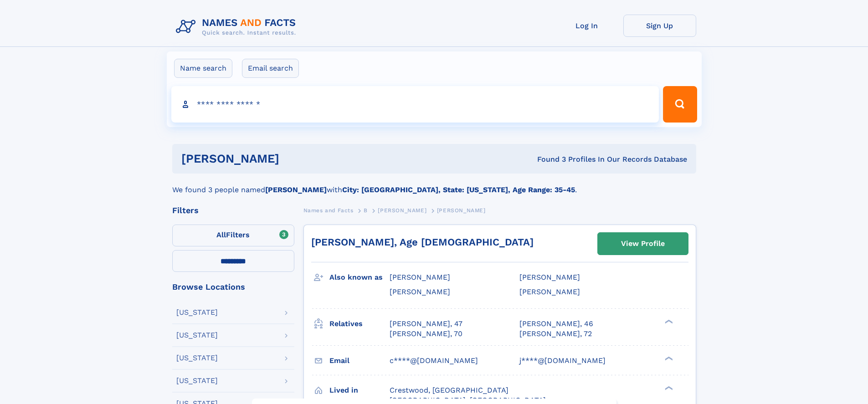 The image size is (868, 404). What do you see at coordinates (359, 324) in the screenshot?
I see `h3: Relatives` at bounding box center [359, 324].